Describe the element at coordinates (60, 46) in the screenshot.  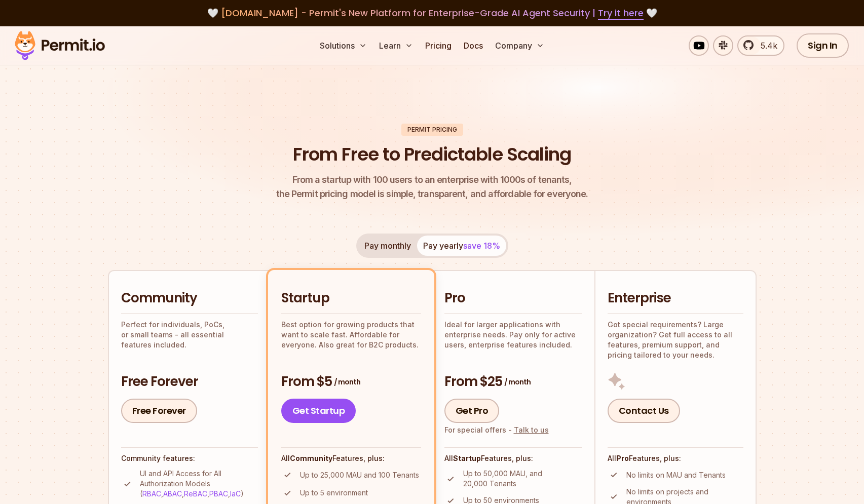
I see `img: Permit logo` at that location.